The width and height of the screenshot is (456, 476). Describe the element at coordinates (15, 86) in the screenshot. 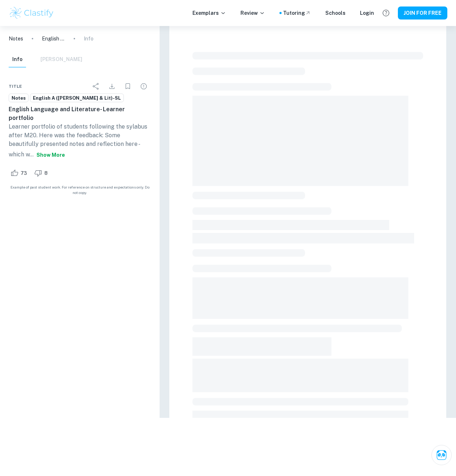

I see `span: Title` at that location.